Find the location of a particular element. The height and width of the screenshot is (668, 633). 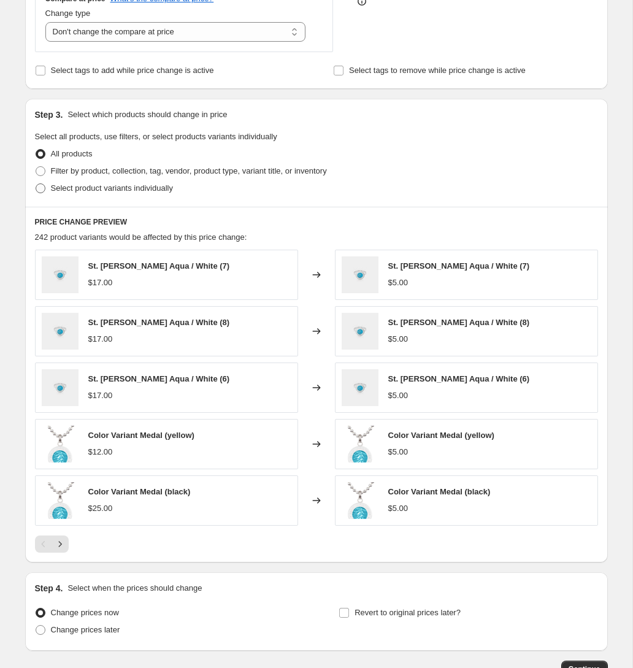

span: 242 product variants would be affected by this price change: is located at coordinates (141, 237).